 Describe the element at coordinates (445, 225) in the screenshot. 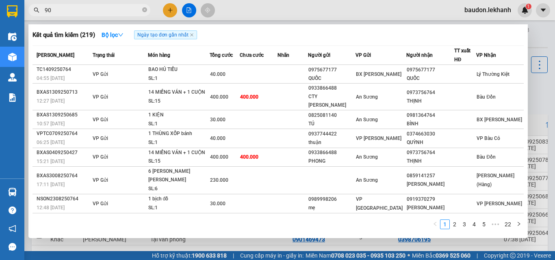

I see `a: 1` at that location.